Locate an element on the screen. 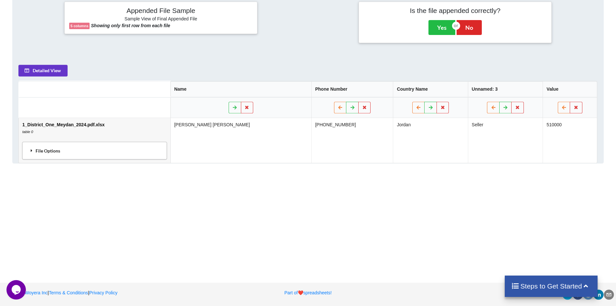 The height and width of the screenshot is (306, 616). td: Seller is located at coordinates (505, 140).